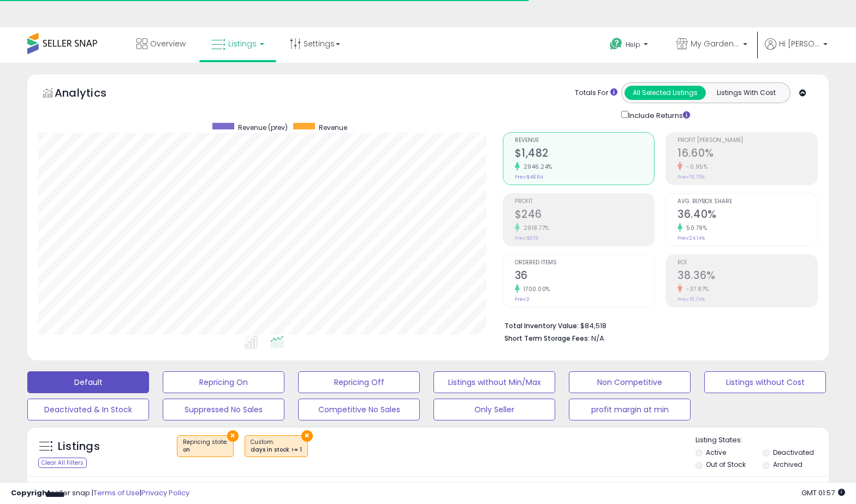 The width and height of the screenshot is (856, 504). Describe the element at coordinates (585, 202) in the screenshot. I see `span: Profit` at that location.